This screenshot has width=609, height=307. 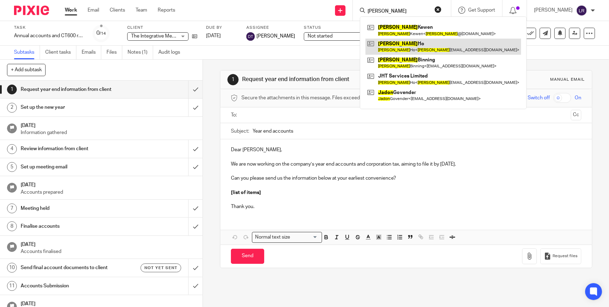 I want to click on a: Audit logs, so click(x=172, y=52).